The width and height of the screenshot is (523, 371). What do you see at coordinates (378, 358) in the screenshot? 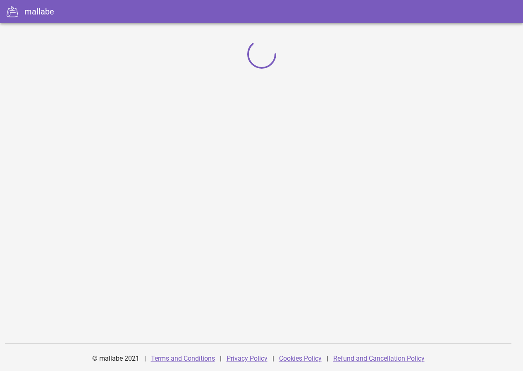
I see `a: Refund and Cancellation Policy` at bounding box center [378, 358].